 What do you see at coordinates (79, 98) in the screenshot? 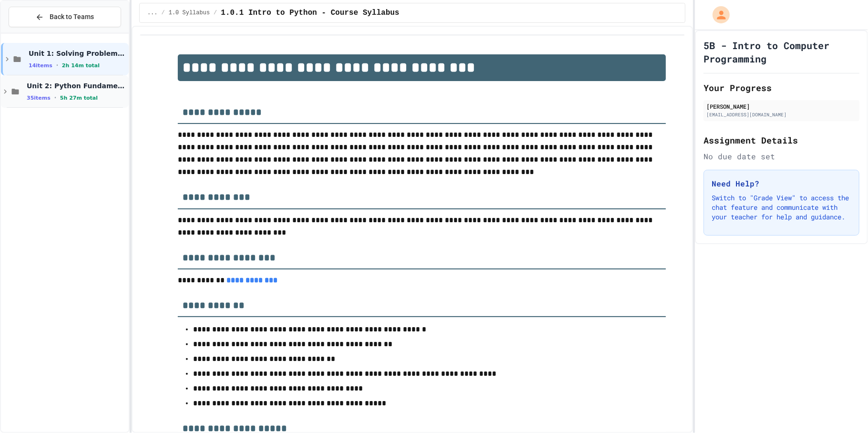
I see `span: 5h 27m total` at bounding box center [79, 98].